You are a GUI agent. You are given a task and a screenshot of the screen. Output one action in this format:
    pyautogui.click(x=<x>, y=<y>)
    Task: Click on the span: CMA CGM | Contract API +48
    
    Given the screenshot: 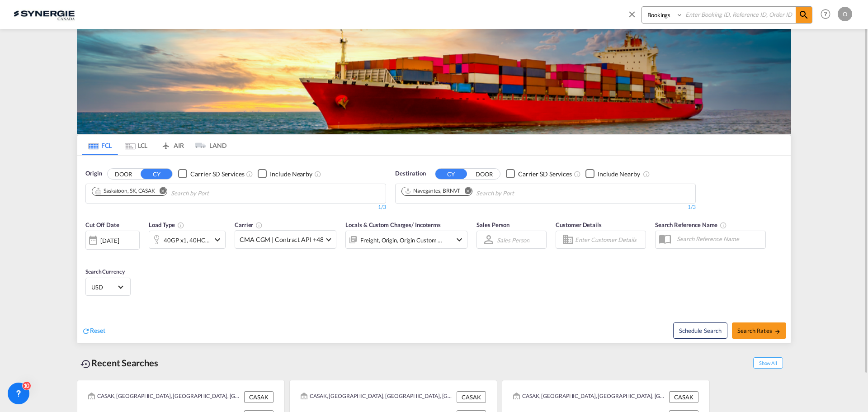 What is the action you would take?
    pyautogui.click(x=281, y=239)
    